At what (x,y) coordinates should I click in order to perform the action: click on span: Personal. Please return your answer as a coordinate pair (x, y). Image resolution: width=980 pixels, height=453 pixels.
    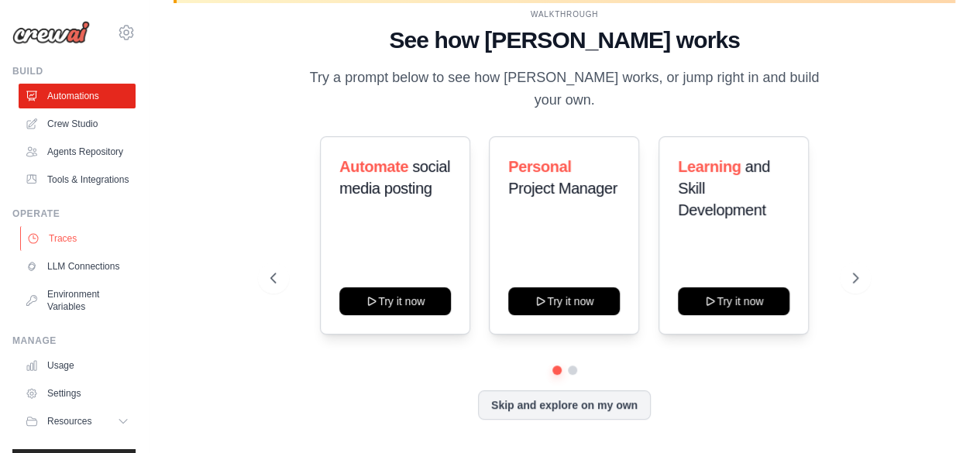
    Looking at the image, I should click on (539, 167).